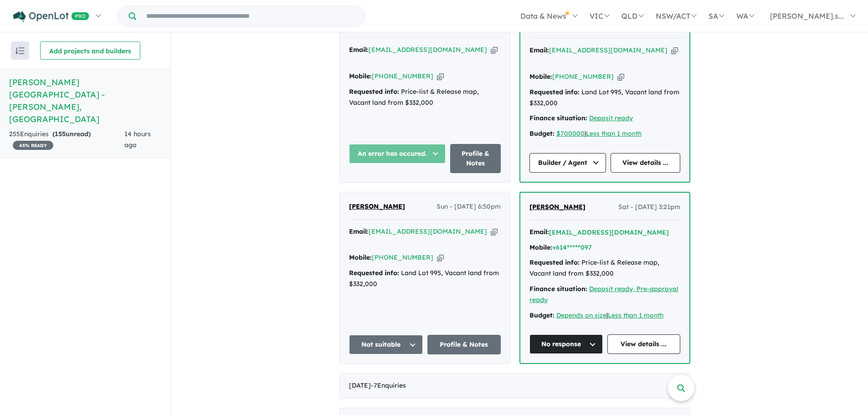 This screenshot has height=415, width=868. Describe the element at coordinates (60, 134) in the screenshot. I see `span: 155` at that location.